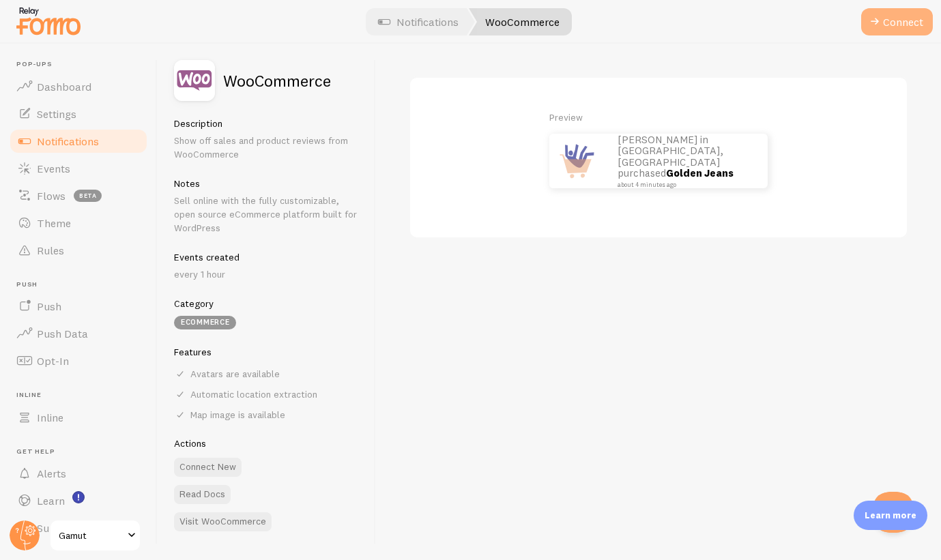  I want to click on a: Push, so click(78, 306).